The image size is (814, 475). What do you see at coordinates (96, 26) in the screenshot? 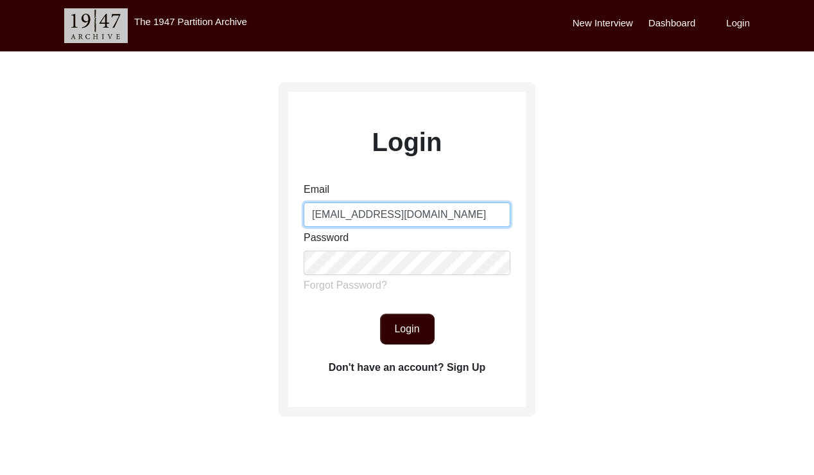
I see `img: header-logo.png` at bounding box center [96, 26].